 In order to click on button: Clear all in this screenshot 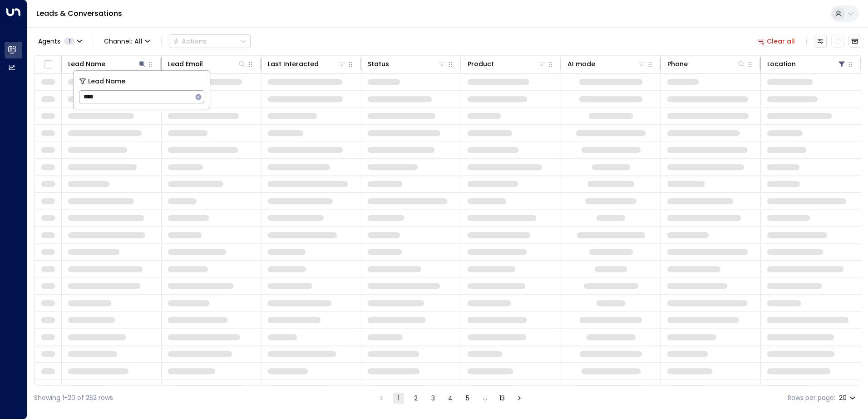, I will do `click(776, 41)`.